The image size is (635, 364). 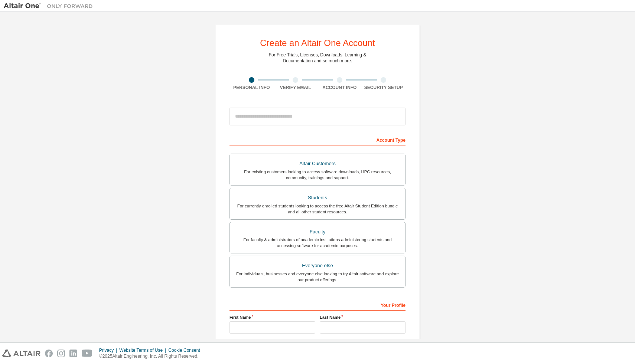 I want to click on div: Account Type, so click(x=318, y=140).